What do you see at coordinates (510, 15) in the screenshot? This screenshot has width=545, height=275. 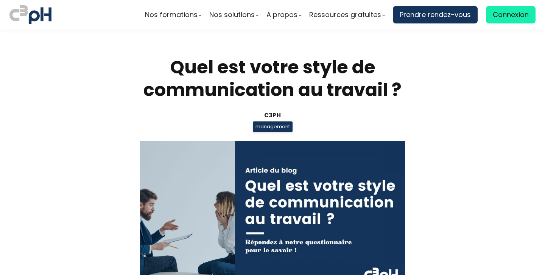 I see `a: Connexion` at bounding box center [510, 15].